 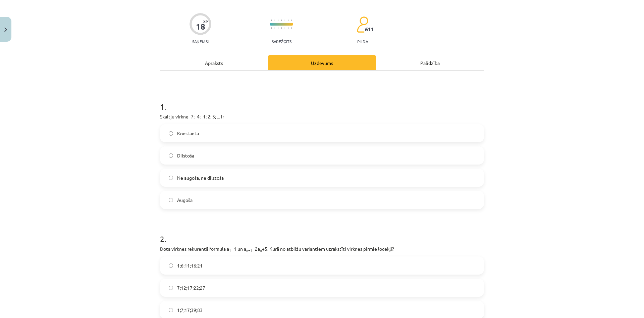 What do you see at coordinates (6, 29) in the screenshot?
I see `img: icon-close-lesson-0947bae3869378f0d4975bcd49f059093ad1ed9edebbc8119c70593378902aed.svg` at bounding box center [6, 29].